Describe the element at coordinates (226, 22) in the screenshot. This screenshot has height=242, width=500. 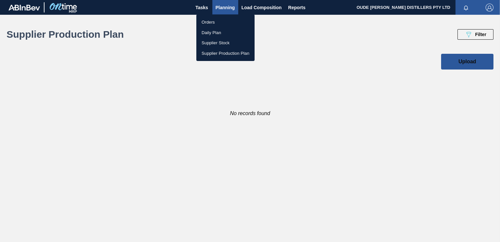
I see `a: Orders` at that location.